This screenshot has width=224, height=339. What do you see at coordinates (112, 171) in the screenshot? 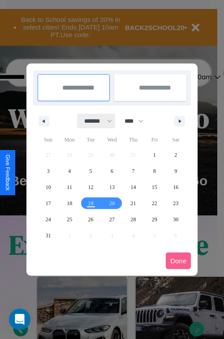
I see `button: 6` at bounding box center [112, 171].